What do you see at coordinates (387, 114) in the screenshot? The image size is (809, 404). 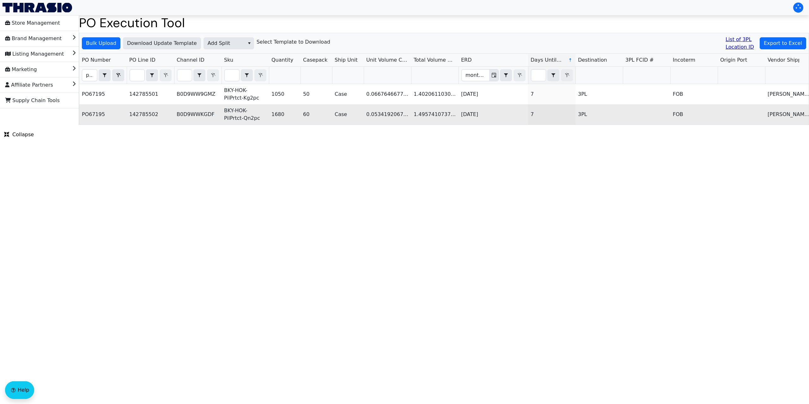 I see `td: 0.05341920670976` at bounding box center [387, 114].